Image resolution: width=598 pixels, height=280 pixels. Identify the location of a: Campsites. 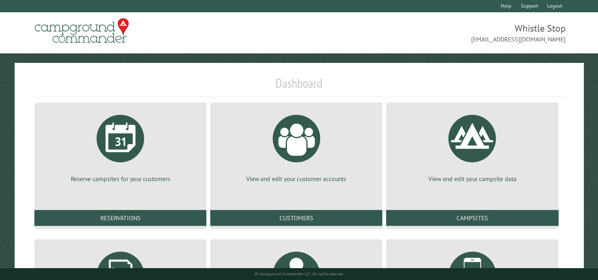
(472, 218).